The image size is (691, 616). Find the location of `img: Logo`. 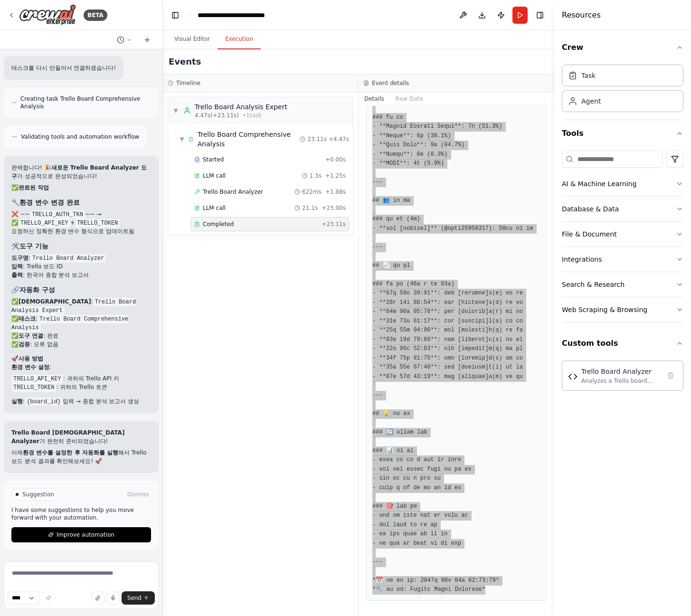

img: Logo is located at coordinates (47, 15).